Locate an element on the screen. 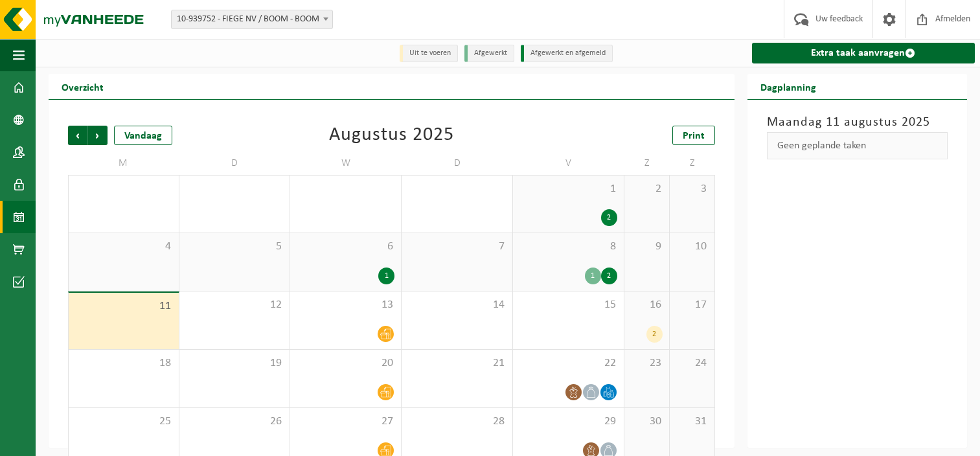 Image resolution: width=980 pixels, height=456 pixels. span: 10-939752 - FIEGE NV / BOOM - BOOM is located at coordinates (252, 19).